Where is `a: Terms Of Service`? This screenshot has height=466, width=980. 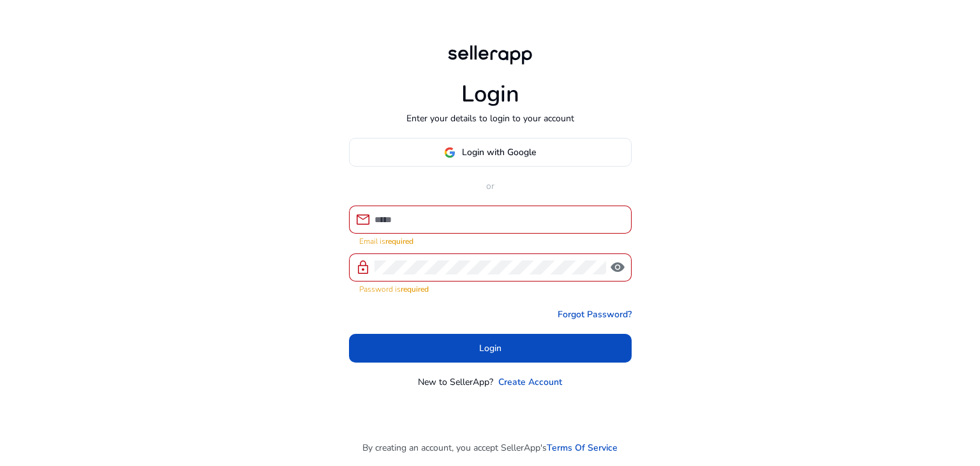
a: Terms Of Service is located at coordinates (582, 447).